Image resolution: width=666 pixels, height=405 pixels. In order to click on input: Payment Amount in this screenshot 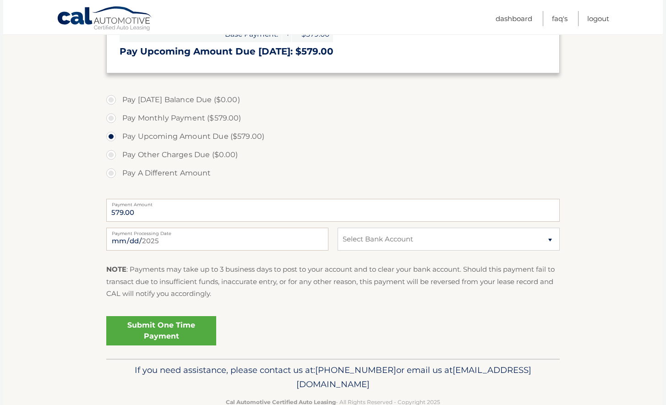, I will do `click(333, 210)`.